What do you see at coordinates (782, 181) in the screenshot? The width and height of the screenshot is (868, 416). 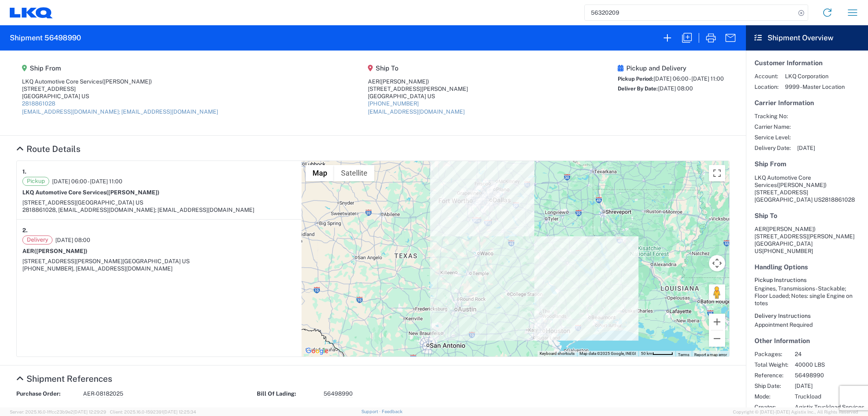 I see `span: LKQ Automotive Core Services` at bounding box center [782, 181].